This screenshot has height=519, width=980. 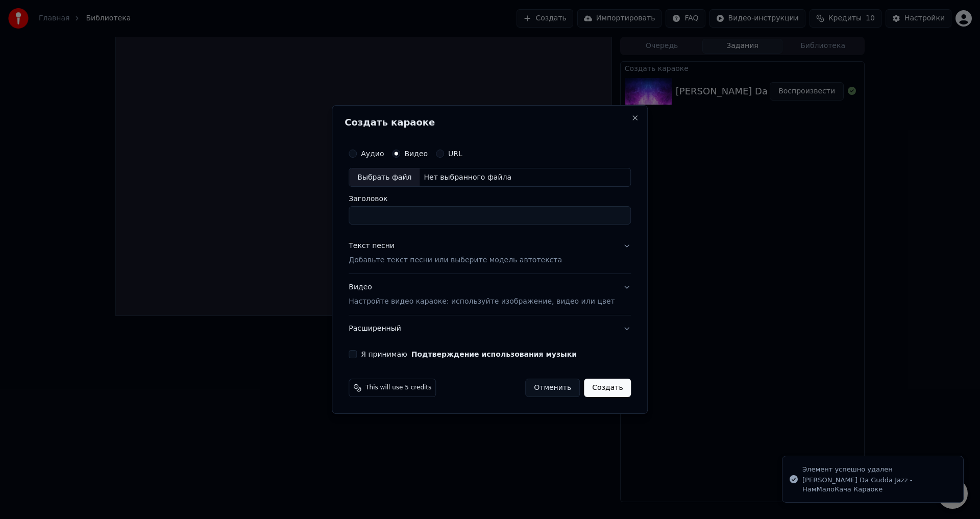 I want to click on p: Настройте видео караоке: используйте изображение, видео или цвет, so click(x=482, y=302).